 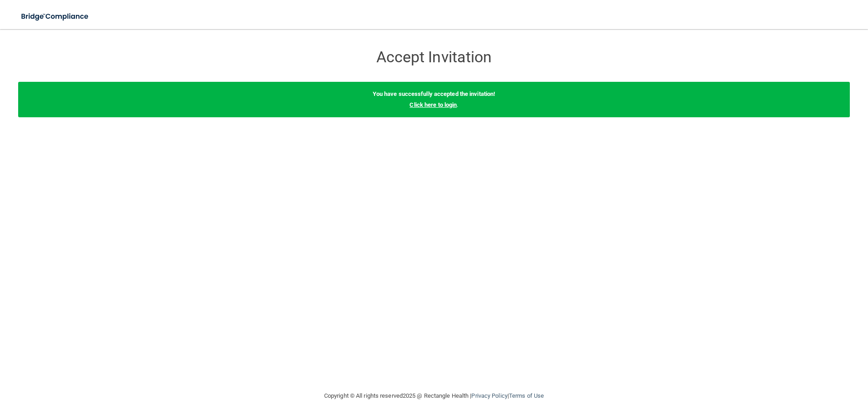 What do you see at coordinates (434, 396) in the screenshot?
I see `div: Copyright © All rights reserved 2025 @ Rectangle Health | |` at bounding box center [434, 396].